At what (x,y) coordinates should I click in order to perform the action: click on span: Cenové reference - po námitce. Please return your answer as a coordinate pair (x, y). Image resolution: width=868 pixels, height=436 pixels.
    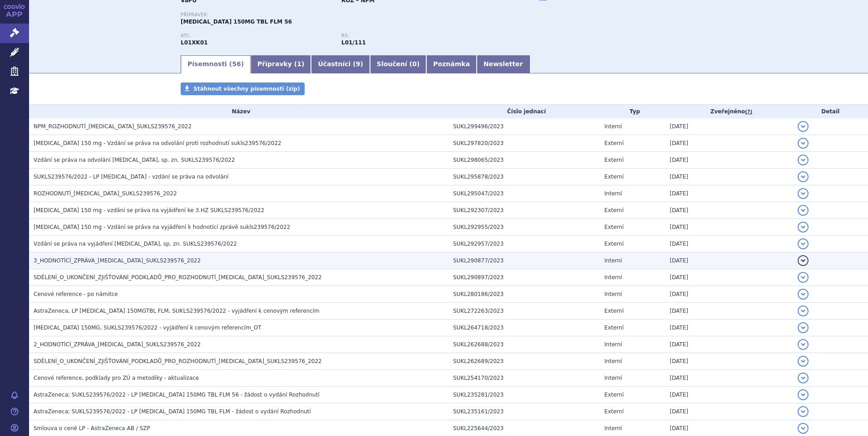
    Looking at the image, I should click on (76, 294).